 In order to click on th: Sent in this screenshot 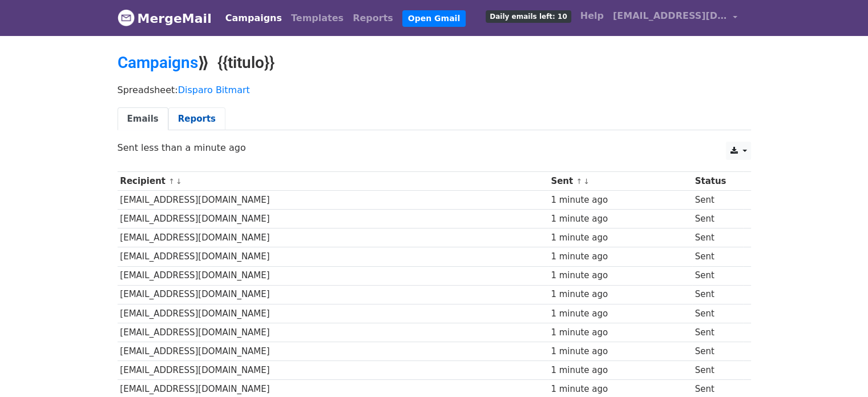, I will do `click(619, 181)`.